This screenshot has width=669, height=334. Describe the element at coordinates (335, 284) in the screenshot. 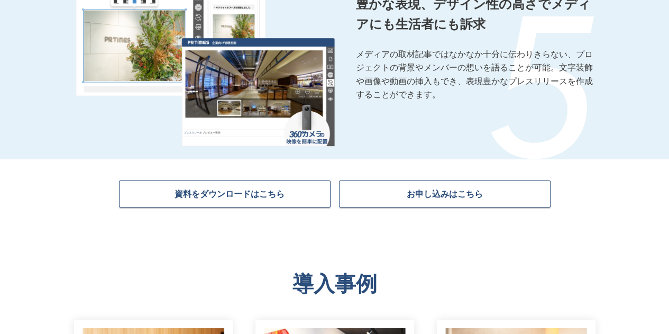

I see `h2: 導入事例` at that location.